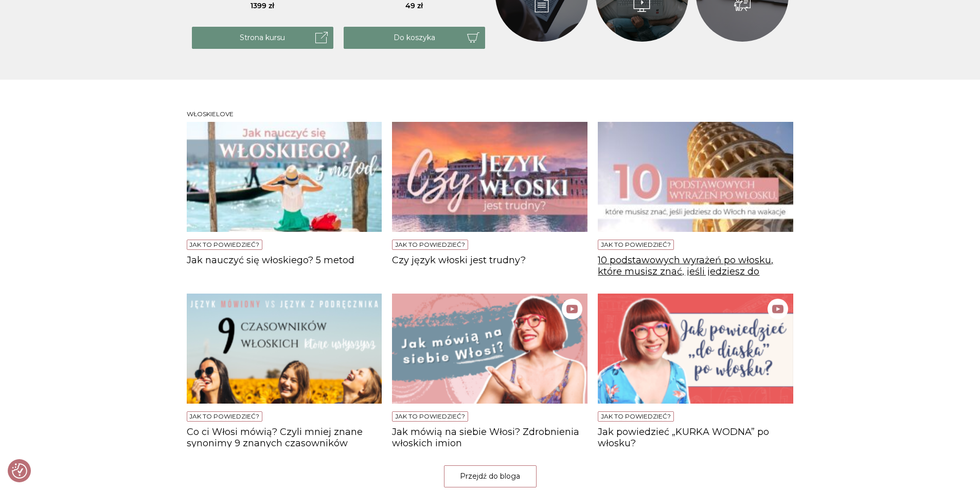 Image resolution: width=980 pixels, height=490 pixels. I want to click on span: 49, so click(414, 5).